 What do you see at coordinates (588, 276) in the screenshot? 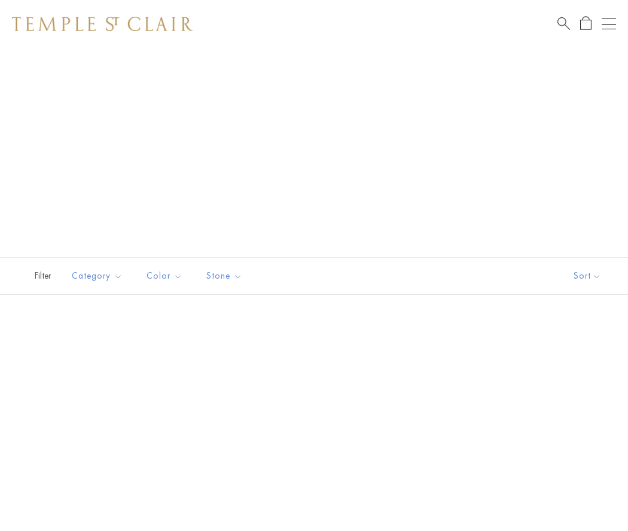
I see `button: Show sort by` at bounding box center [588, 276].